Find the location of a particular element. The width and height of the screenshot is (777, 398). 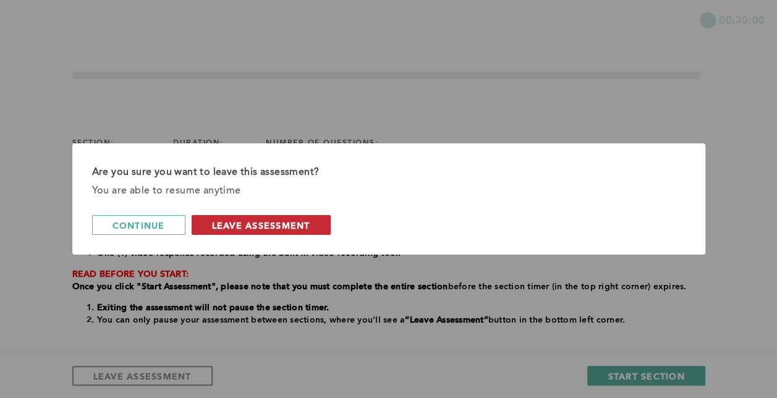

div: Are you sure you want to leave this assessment? is located at coordinates (389, 173).